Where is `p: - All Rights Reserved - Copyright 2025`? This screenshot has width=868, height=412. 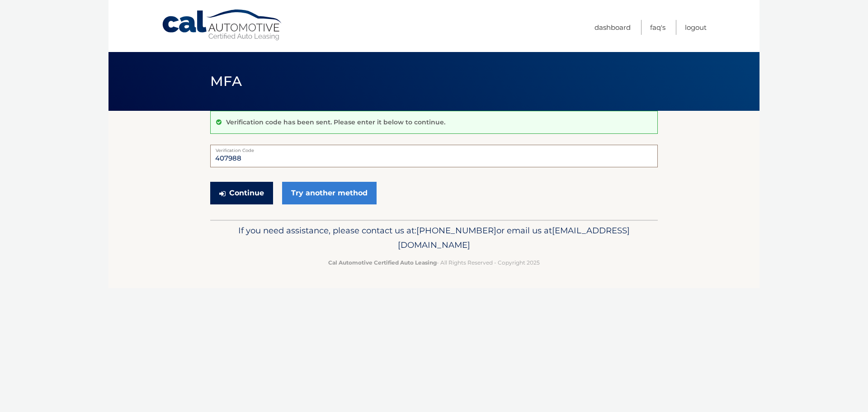
p: - All Rights Reserved - Copyright 2025 is located at coordinates (434, 262).